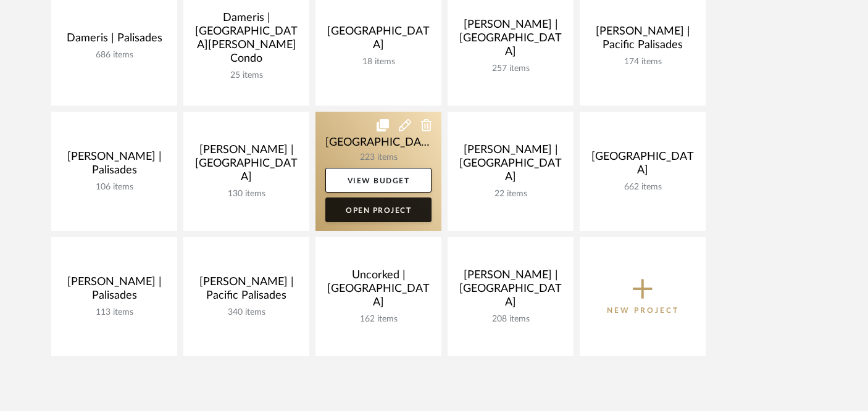  I want to click on div: 686 items, so click(114, 55).